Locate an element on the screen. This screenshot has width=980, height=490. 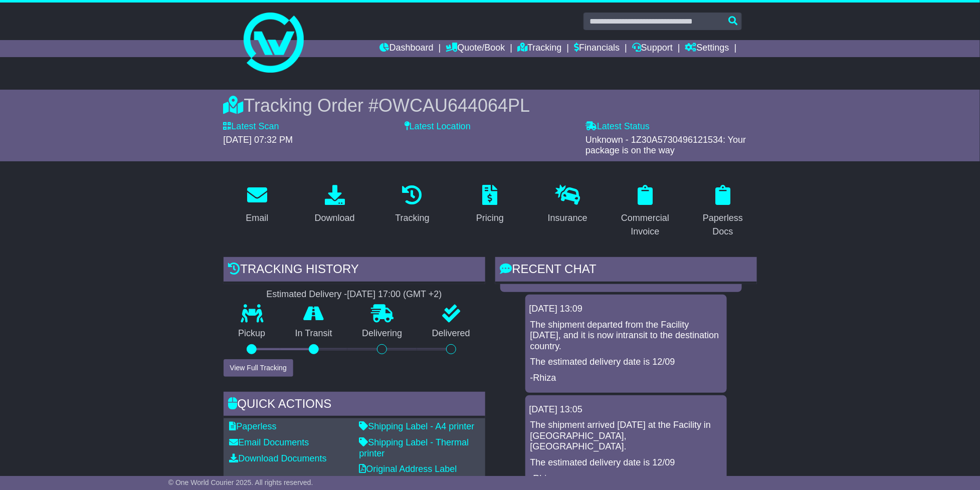
a: Email is located at coordinates (257, 205).